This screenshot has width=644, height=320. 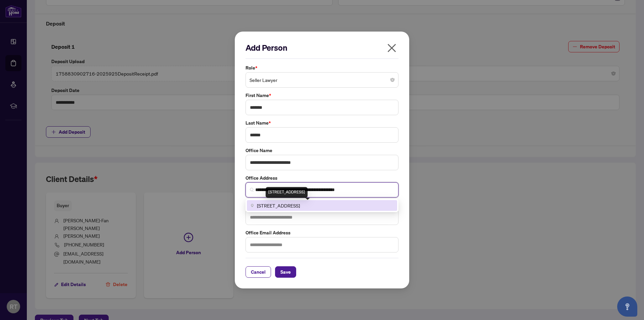 What do you see at coordinates (392, 80) in the screenshot?
I see `span: close-circle` at bounding box center [392, 80].